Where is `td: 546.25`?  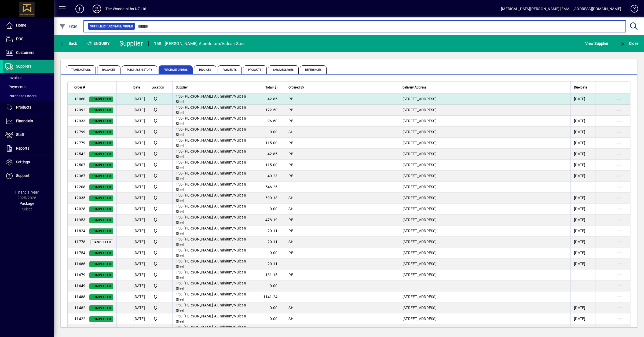 td: 546.25 is located at coordinates (269, 187).